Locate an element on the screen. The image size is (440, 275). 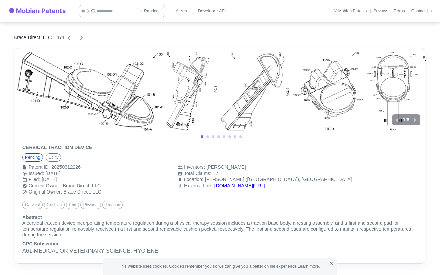
img: US20250312226A1-20251009-D00003.png is located at coordinates (328, 91).